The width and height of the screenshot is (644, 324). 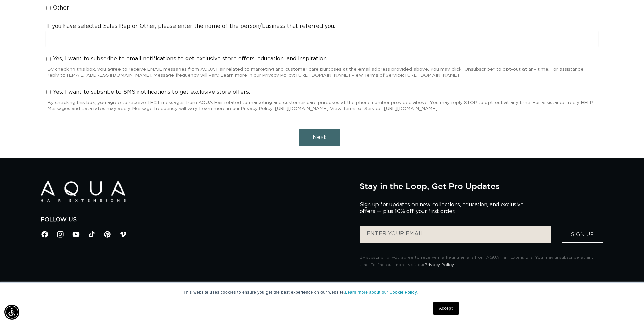 I want to click on h2: Stay in the Loop, Get Pro Updates, so click(x=482, y=186).